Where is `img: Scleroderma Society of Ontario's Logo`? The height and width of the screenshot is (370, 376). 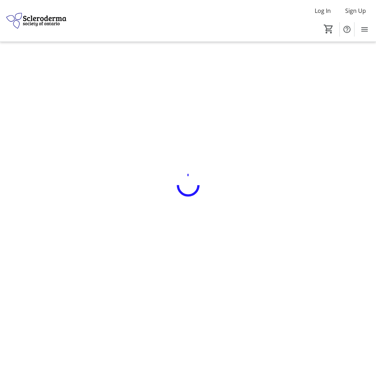 img: Scleroderma Society of Ontario's Logo is located at coordinates (36, 21).